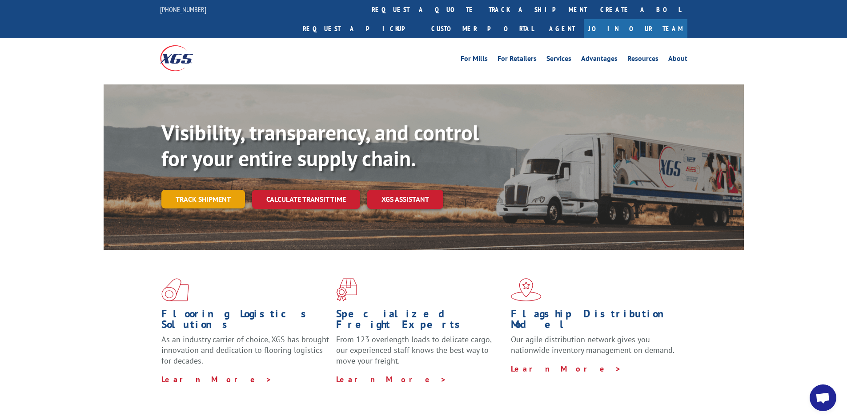 The height and width of the screenshot is (420, 847). Describe the element at coordinates (320, 145) in the screenshot. I see `b: Visibility, transparency, and control for your entire supply chain.` at that location.